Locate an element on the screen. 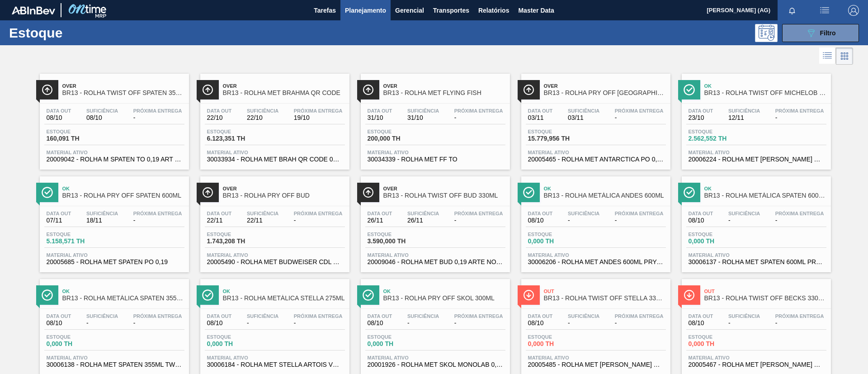 This screenshot has width=868, height=374. span: 5.158,571 TH is located at coordinates (78, 241).